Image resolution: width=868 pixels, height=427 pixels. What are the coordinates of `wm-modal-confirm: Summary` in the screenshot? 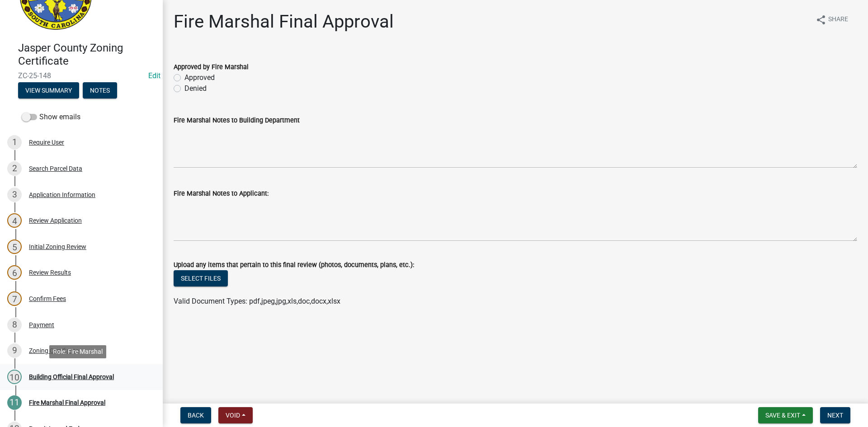 It's located at (48, 91).